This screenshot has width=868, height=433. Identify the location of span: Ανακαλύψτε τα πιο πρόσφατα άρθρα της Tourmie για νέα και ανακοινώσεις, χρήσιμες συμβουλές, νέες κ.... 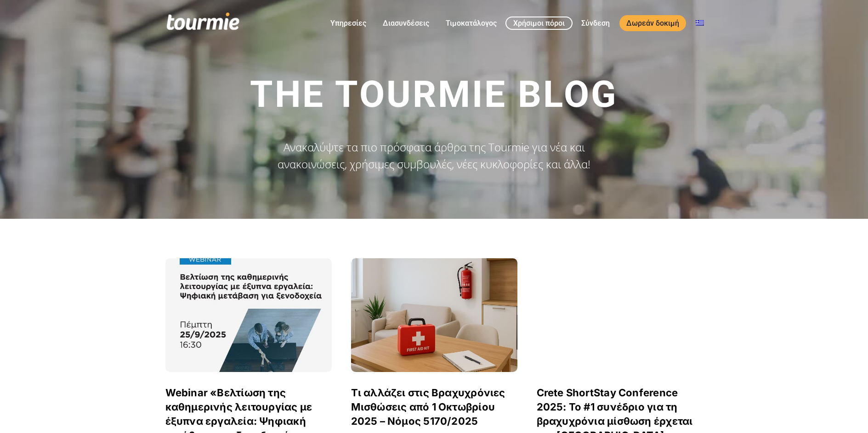
(433, 155).